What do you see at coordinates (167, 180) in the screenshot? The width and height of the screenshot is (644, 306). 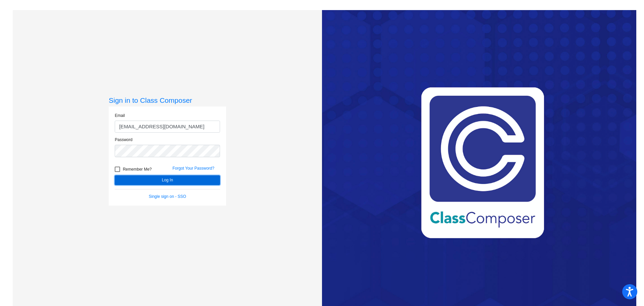 I see `button: Log In` at bounding box center [167, 180].